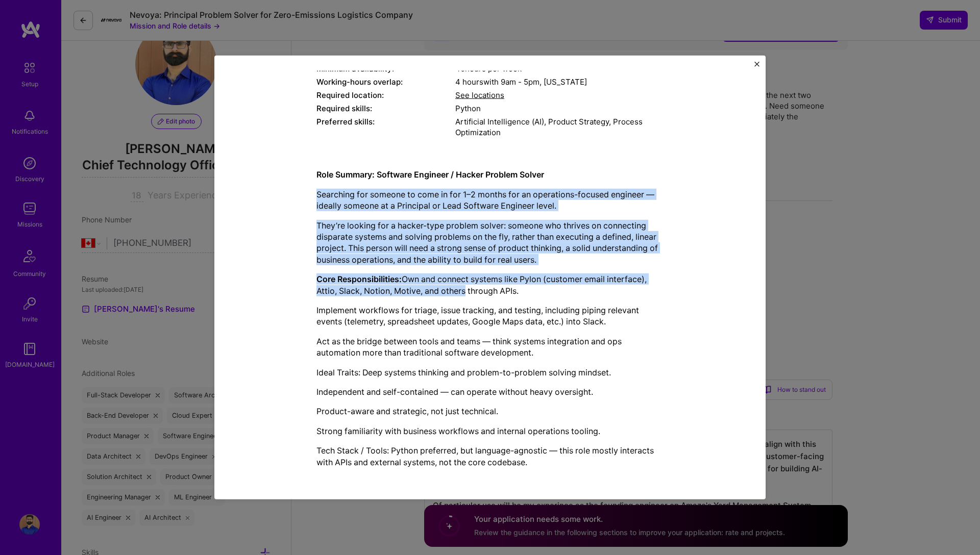 The height and width of the screenshot is (555, 980). I want to click on p: Independent and self-contained — can operate without heavy oversight., so click(490, 392).